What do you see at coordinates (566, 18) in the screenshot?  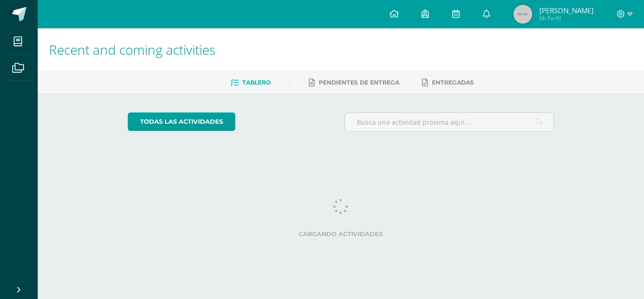 I see `span: Mi Perfil` at bounding box center [566, 18].